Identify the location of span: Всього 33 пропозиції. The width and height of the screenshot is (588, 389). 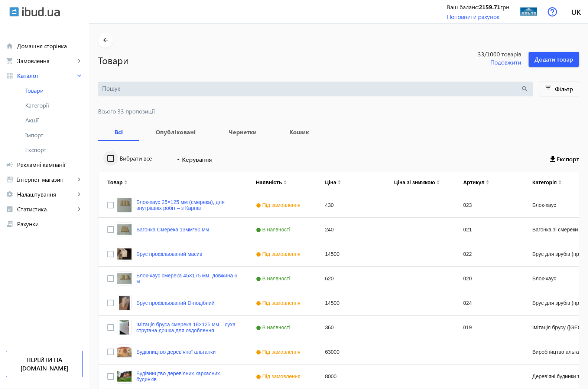
(338, 111).